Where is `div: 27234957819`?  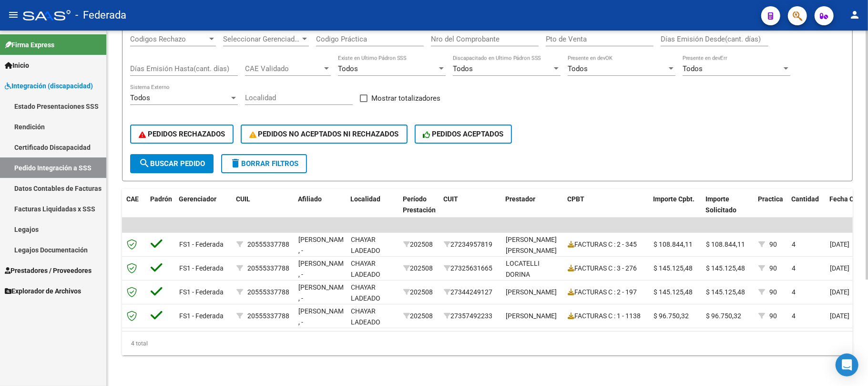
div: 27234957819 is located at coordinates (471, 244).